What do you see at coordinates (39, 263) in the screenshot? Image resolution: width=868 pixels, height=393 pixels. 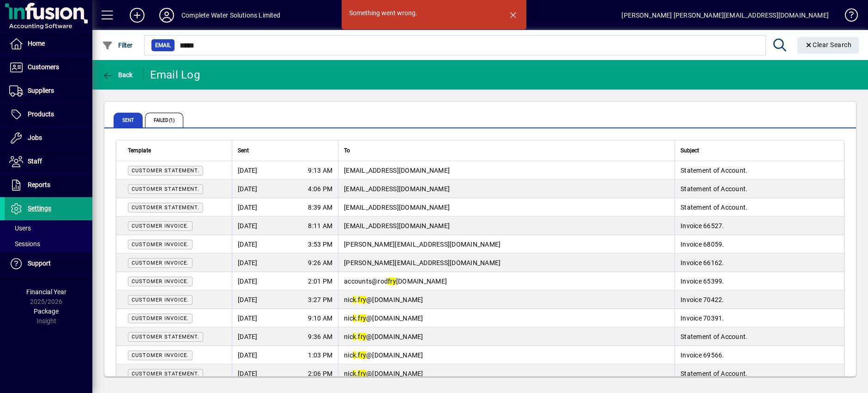 I see `span: Support` at bounding box center [39, 263].